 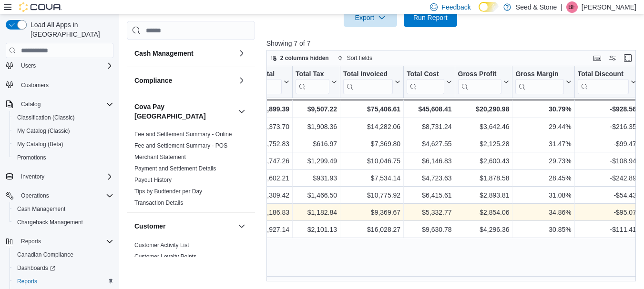 I want to click on span: Cash Management, so click(x=41, y=210).